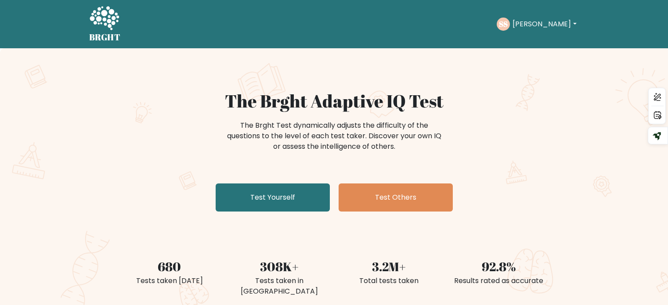 This screenshot has height=305, width=668. I want to click on a: Test Yourself, so click(273, 198).